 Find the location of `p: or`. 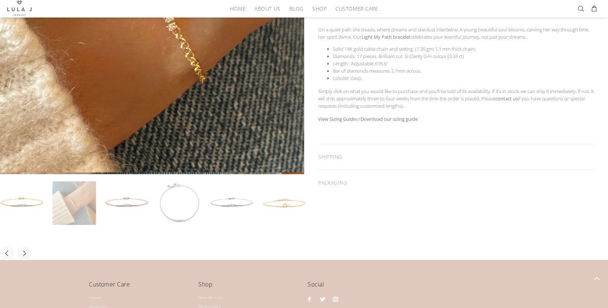

p: or is located at coordinates (456, 119).